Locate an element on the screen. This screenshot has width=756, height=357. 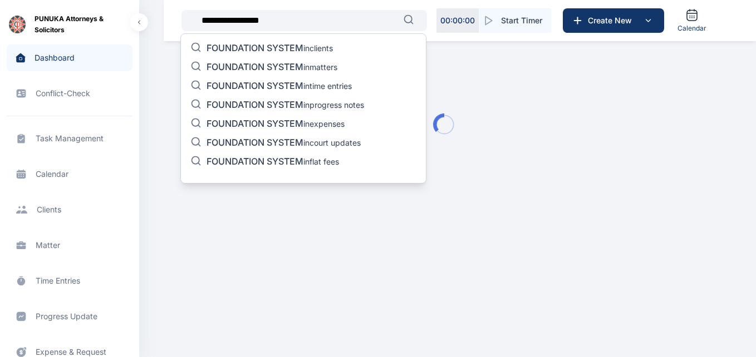
span: progress update is located at coordinates (70, 317).